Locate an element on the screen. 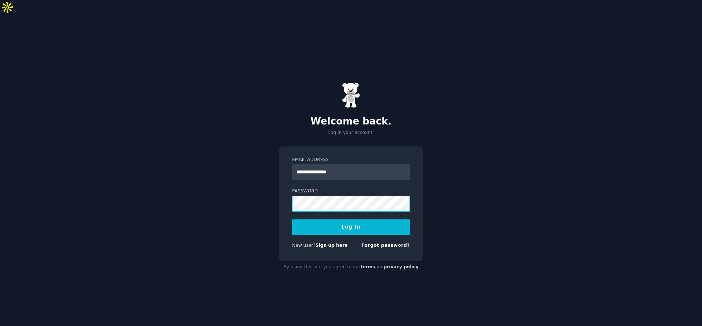 This screenshot has height=326, width=702. a: privacy policy is located at coordinates (401, 267).